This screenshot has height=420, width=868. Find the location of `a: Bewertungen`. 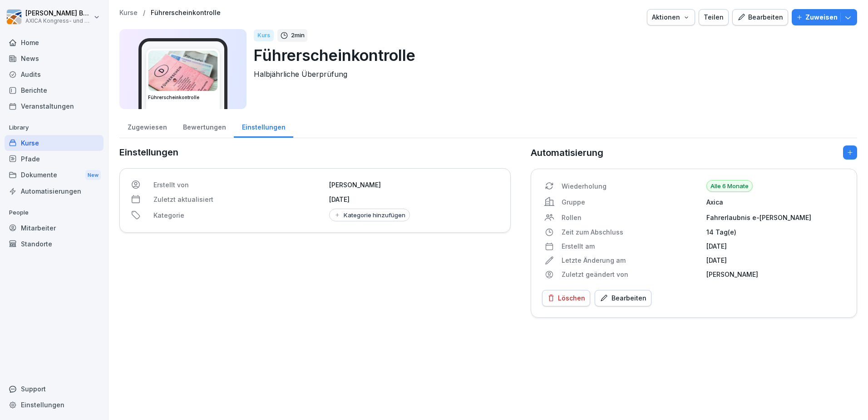

a: Bewertungen is located at coordinates (204, 126).